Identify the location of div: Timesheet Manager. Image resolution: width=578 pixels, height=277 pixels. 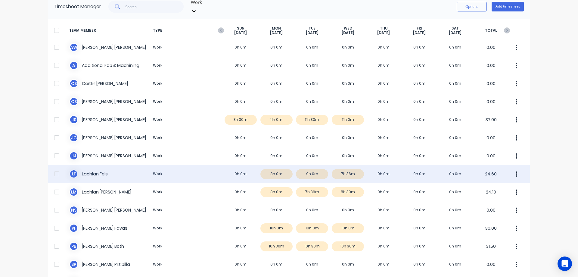
(78, 7).